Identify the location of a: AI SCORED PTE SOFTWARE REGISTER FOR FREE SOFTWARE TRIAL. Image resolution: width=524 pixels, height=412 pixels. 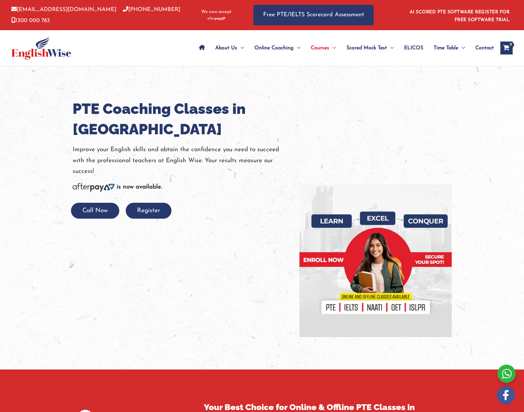
(460, 16).